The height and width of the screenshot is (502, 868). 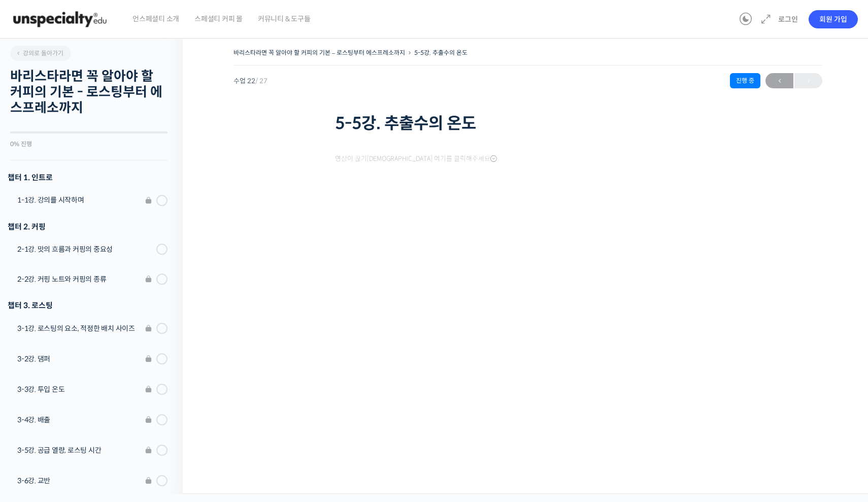 I want to click on div: 진행 중, so click(x=745, y=81).